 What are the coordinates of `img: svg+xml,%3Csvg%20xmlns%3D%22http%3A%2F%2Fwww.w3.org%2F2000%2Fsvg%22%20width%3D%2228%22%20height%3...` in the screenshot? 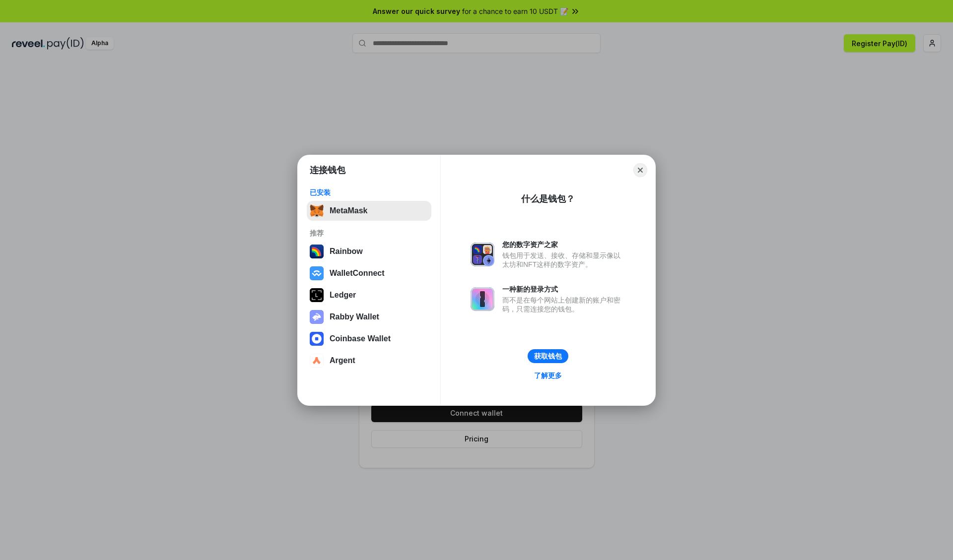 It's located at (317, 295).